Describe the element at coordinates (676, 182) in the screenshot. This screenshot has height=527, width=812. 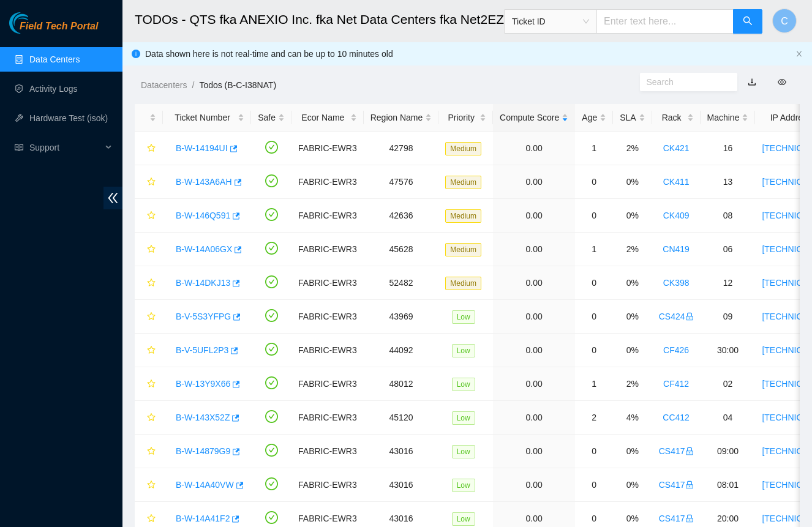
I see `a: CK411` at that location.